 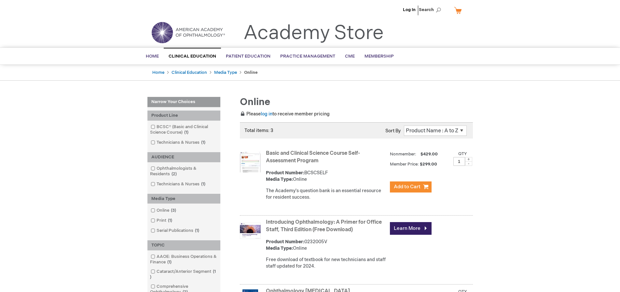 What do you see at coordinates (184, 245) in the screenshot?
I see `div: TOPIC` at bounding box center [184, 245].